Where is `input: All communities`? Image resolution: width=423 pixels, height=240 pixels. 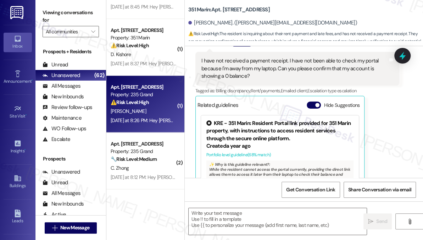 input: All communities is located at coordinates (67, 32).